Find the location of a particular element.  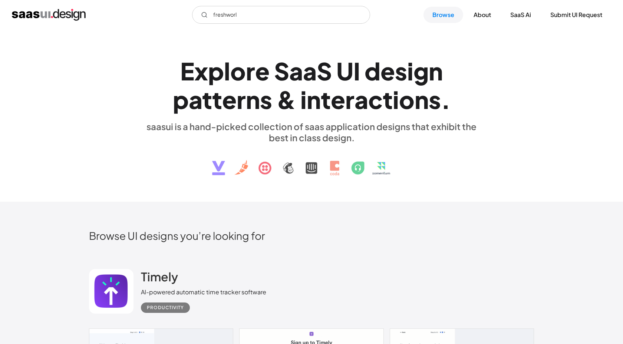

h2: Browse UI designs you’re looking for is located at coordinates (312, 236).